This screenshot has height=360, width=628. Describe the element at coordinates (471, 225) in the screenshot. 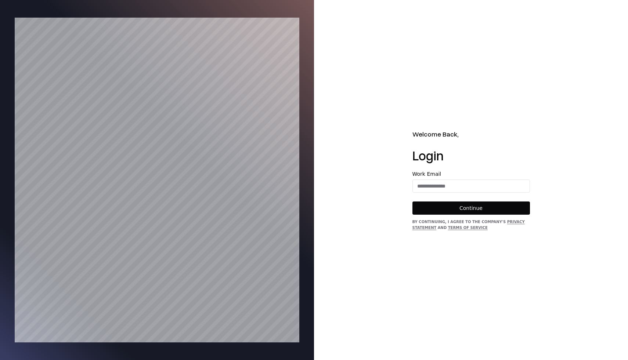

I see `div: By continuing, I agree to the Company's and` at that location.